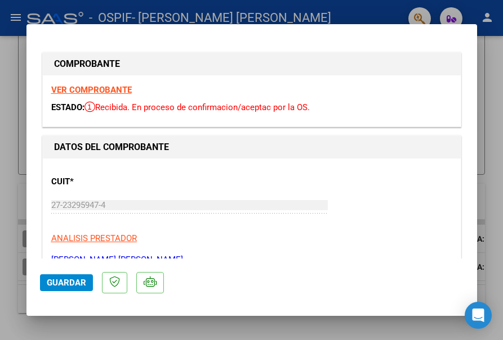 The width and height of the screenshot is (503, 340). Describe the element at coordinates (111, 182) in the screenshot. I see `p: CUIT` at that location.